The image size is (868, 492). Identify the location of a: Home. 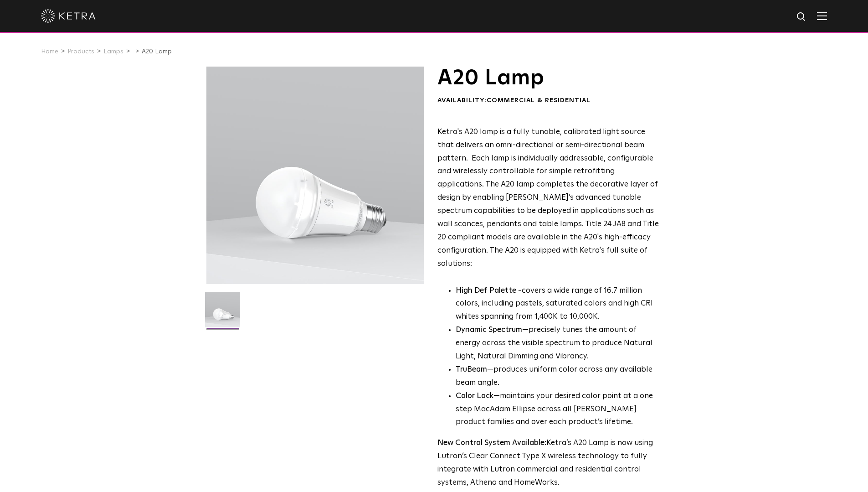
(50, 51).